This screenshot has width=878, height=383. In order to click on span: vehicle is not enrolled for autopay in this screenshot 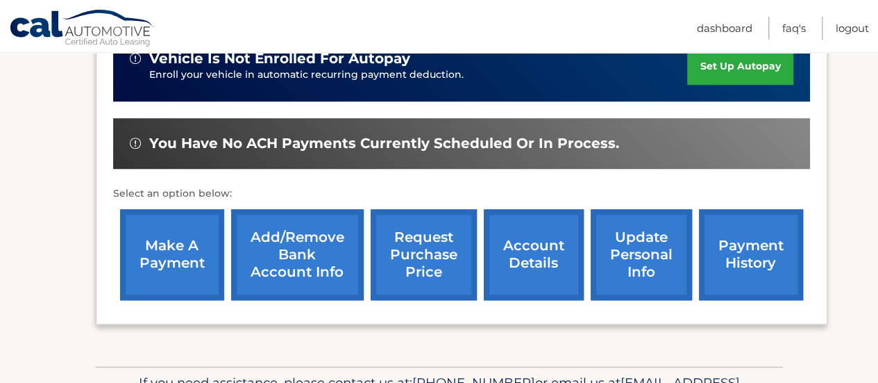, I will do `click(280, 58)`.